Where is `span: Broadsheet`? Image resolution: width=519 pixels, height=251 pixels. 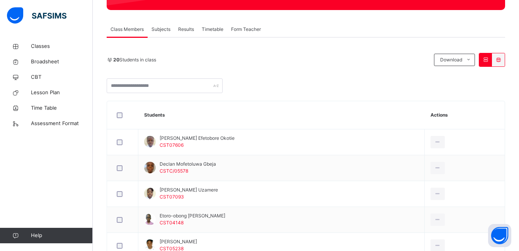 span: Broadsheet is located at coordinates (62, 62).